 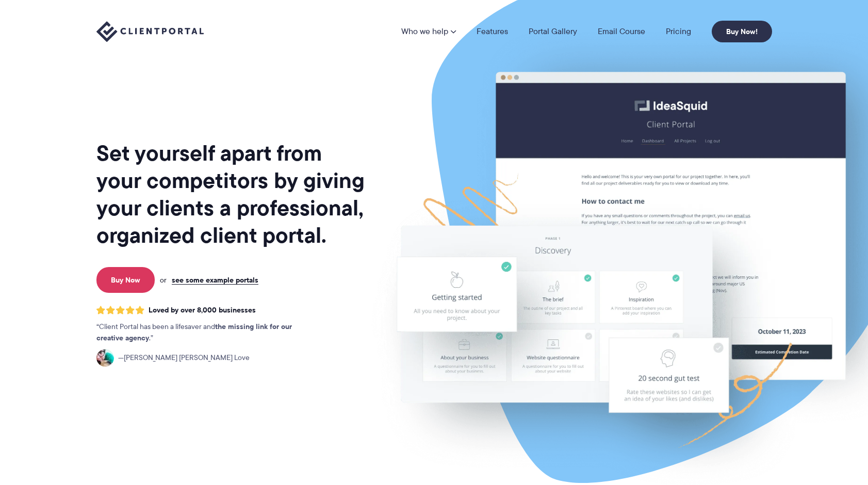 What do you see at coordinates (429, 31) in the screenshot?
I see `a: Who we help` at bounding box center [429, 31].